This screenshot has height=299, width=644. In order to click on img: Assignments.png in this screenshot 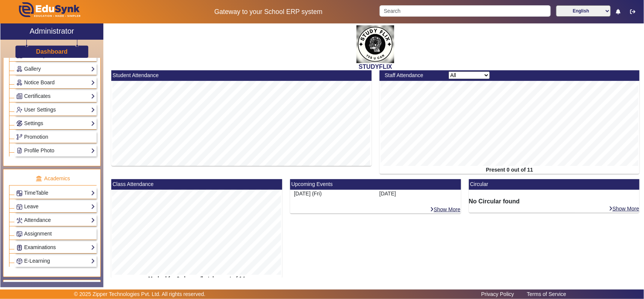, I will do `click(19, 234)`.